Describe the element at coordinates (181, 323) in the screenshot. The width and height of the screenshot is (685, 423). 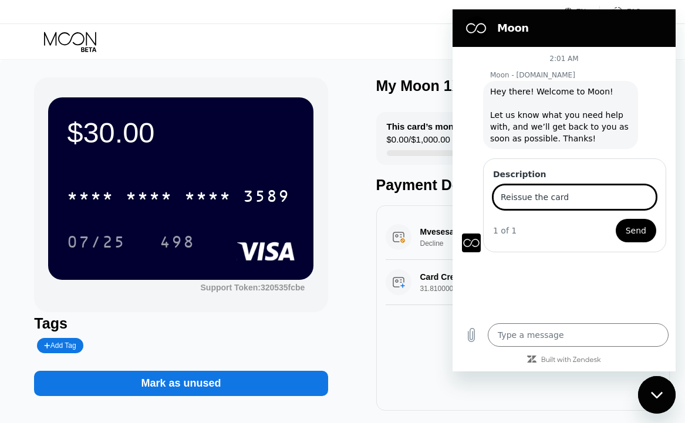
I see `div: Tags` at that location.